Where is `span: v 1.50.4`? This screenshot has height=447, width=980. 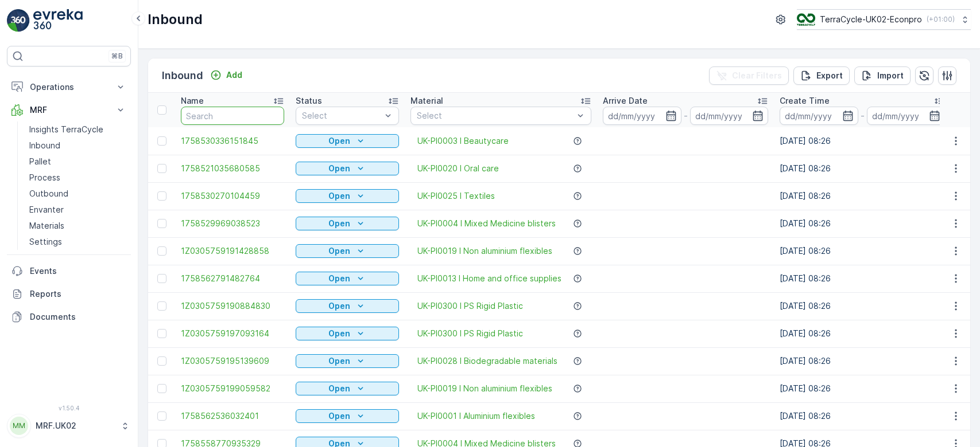
span: v 1.50.4 is located at coordinates (69, 408).